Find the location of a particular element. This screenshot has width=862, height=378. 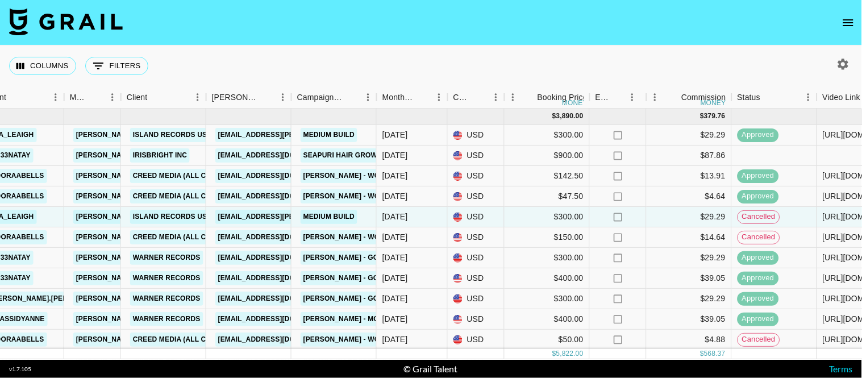

div: Booking Price is located at coordinates (563, 97).